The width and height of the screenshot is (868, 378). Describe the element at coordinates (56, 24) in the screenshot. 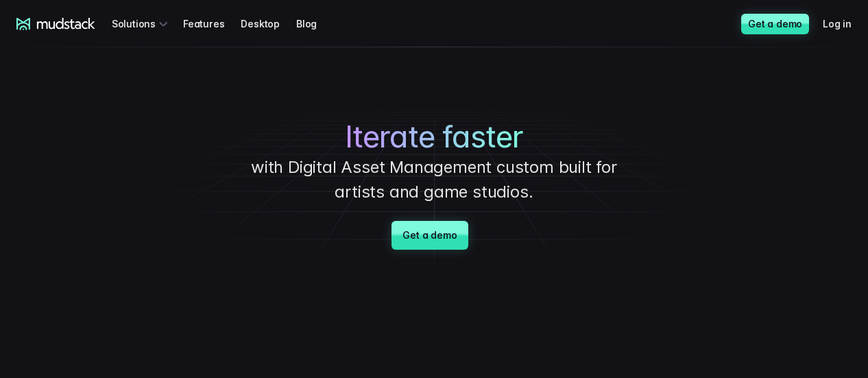

I see `a: mudstack logo` at that location.